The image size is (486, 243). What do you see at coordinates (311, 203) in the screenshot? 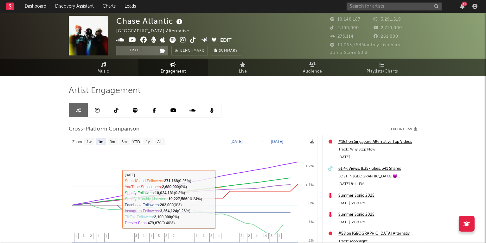
I see `text: 0%` at bounding box center [311, 203].